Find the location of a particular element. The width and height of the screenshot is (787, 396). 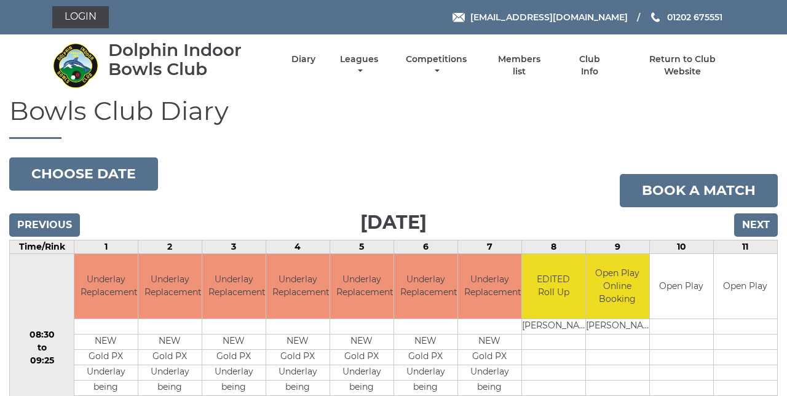

button: Choose date is located at coordinates (84, 174).